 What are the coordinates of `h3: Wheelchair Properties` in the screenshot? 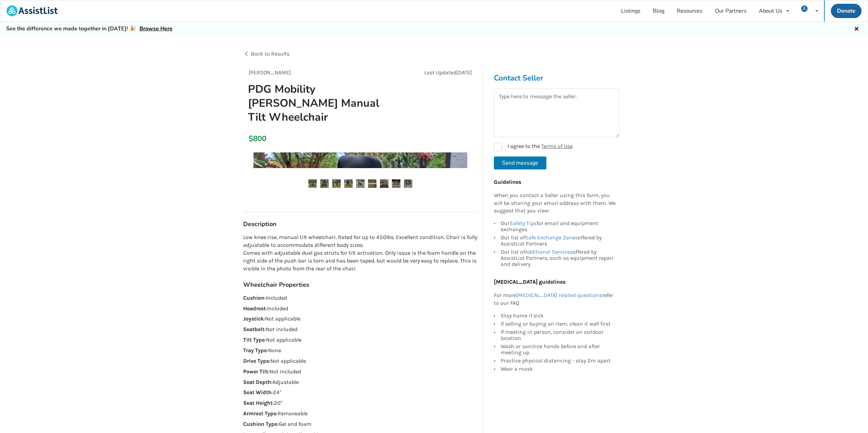 It's located at (360, 285).